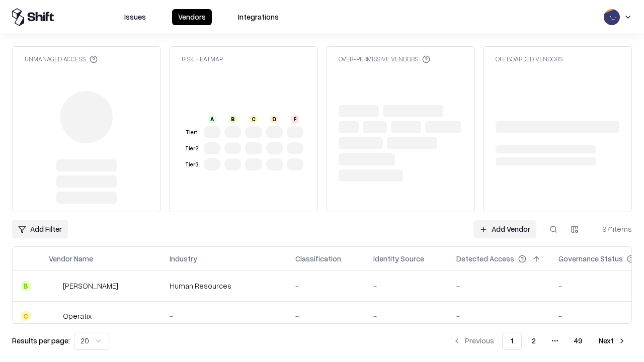  What do you see at coordinates (534, 341) in the screenshot?
I see `button: 2` at bounding box center [534, 341].